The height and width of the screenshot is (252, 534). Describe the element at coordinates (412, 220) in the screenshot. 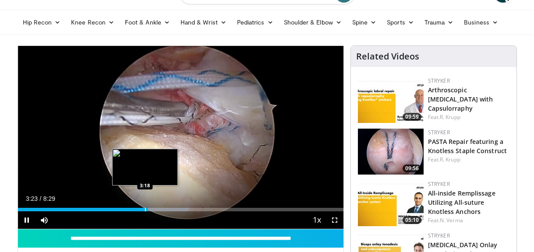

I see `span: 05:10` at that location.